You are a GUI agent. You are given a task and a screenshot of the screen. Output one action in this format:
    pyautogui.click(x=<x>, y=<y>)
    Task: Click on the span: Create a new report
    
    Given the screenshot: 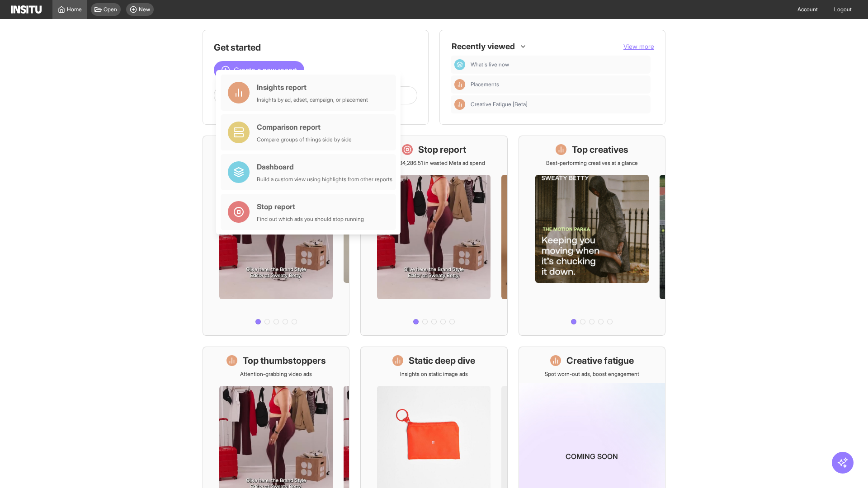 What is the action you would take?
    pyautogui.click(x=265, y=70)
    